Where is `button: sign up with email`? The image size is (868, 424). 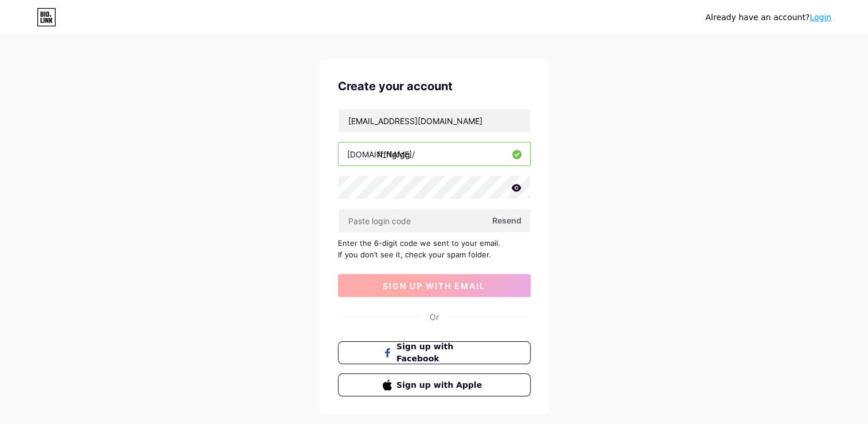
button: sign up with email is located at coordinates (434, 285).